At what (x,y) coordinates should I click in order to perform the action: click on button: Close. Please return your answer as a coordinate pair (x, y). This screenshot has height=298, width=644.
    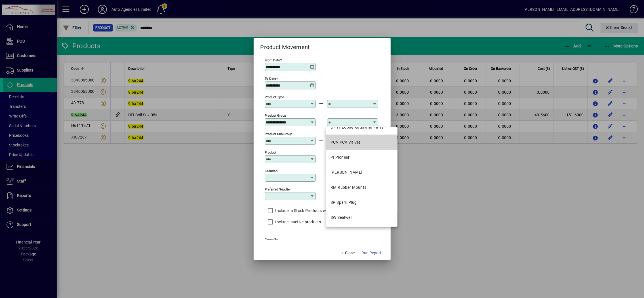
    Looking at the image, I should click on (348, 253).